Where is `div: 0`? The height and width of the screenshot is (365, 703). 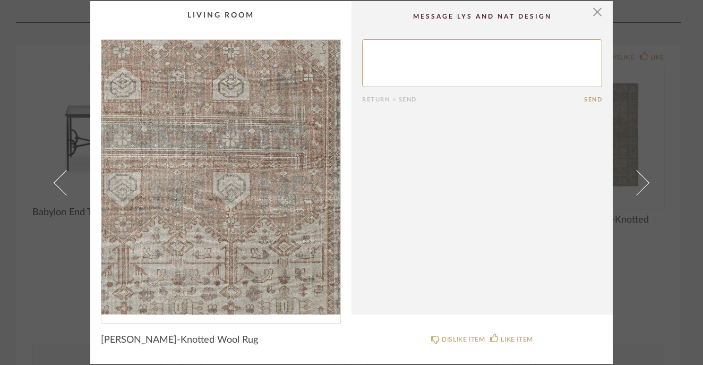
div: 0 is located at coordinates (221, 177).